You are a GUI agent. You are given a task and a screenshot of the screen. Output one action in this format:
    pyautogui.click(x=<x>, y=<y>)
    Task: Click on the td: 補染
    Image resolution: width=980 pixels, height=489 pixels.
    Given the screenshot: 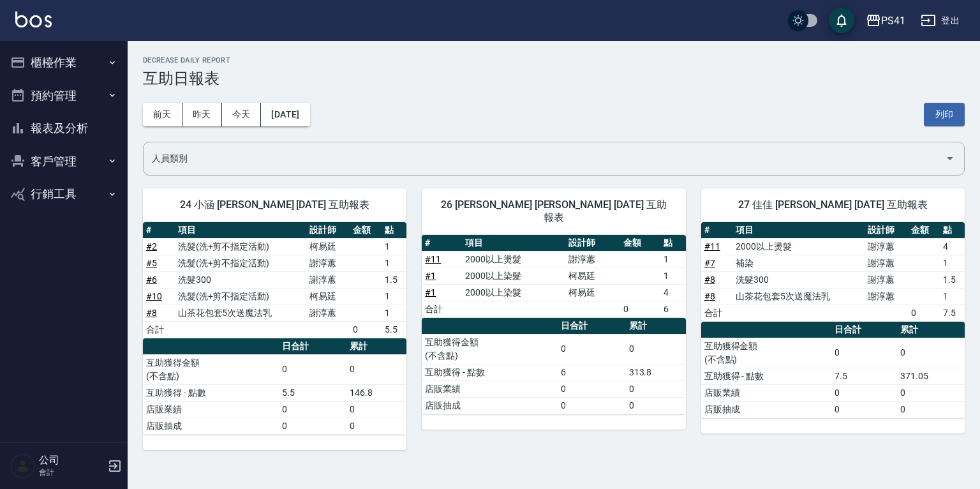 What is the action you would take?
    pyautogui.click(x=798, y=263)
    